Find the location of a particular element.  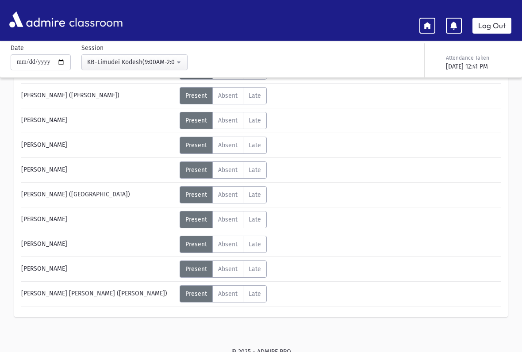

label: Date is located at coordinates (17, 48).